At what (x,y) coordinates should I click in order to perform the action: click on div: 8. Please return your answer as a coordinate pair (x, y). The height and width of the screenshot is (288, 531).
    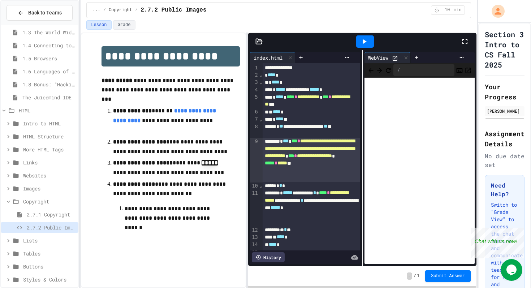
    Looking at the image, I should click on (254, 130).